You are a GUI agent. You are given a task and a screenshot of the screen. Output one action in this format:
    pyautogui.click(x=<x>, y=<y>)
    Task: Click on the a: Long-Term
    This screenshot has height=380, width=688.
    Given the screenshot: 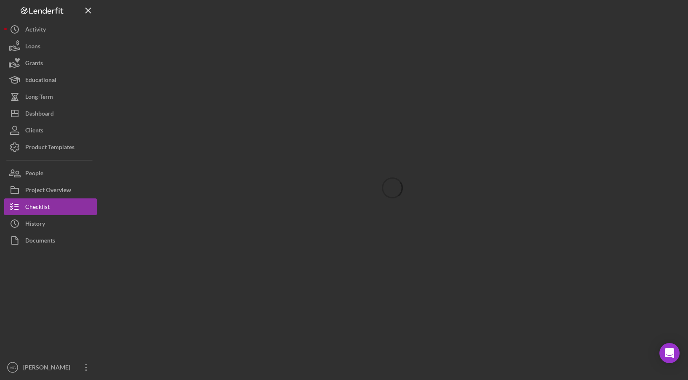 What is the action you would take?
    pyautogui.click(x=50, y=97)
    